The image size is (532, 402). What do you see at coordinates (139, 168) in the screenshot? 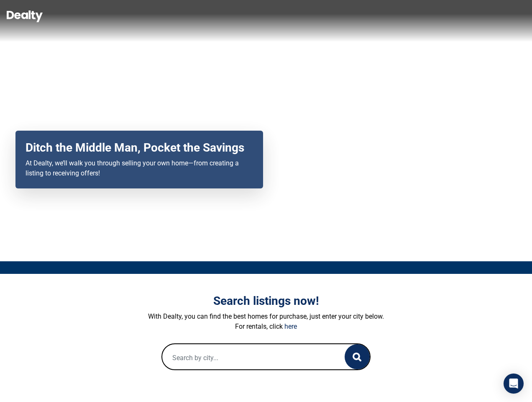
I see `p: At Dealty, we’ll walk you through selling your own home—from creating a listing to receiving offers!` at bounding box center [139, 168].